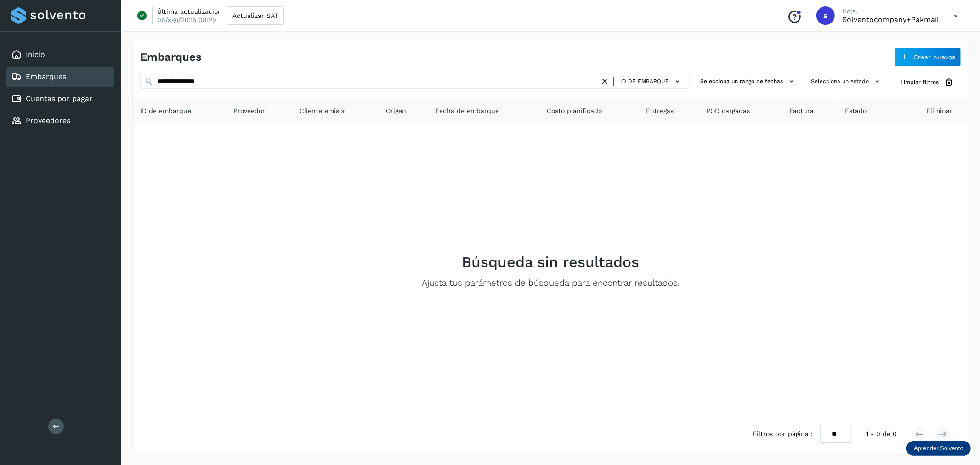 This screenshot has width=980, height=465. I want to click on span: Filtros por página :, so click(782, 433).